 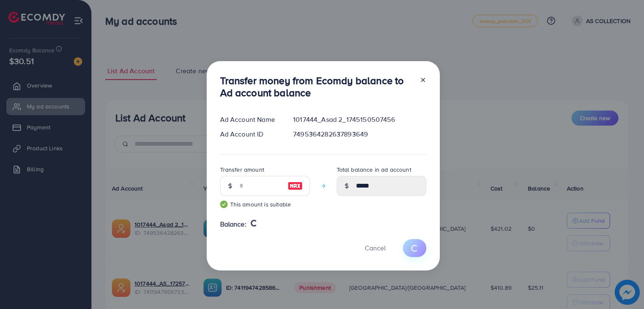 What do you see at coordinates (265, 204) in the screenshot?
I see `small: This amount is suitable` at bounding box center [265, 204].